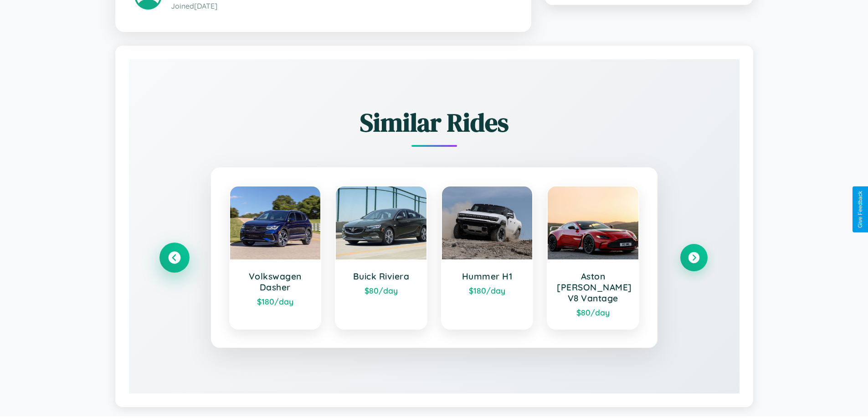  Describe the element at coordinates (275, 281) in the screenshot. I see `h3: Volkswagen Dasher` at that location.